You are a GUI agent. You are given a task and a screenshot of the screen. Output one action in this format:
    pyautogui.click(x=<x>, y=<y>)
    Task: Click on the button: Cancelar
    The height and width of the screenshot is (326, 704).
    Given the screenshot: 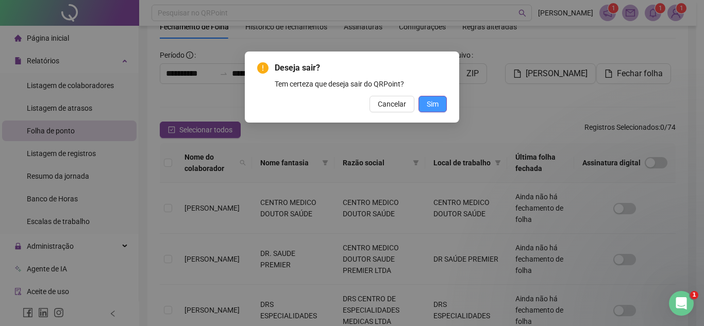 What is the action you would take?
    pyautogui.click(x=392, y=104)
    